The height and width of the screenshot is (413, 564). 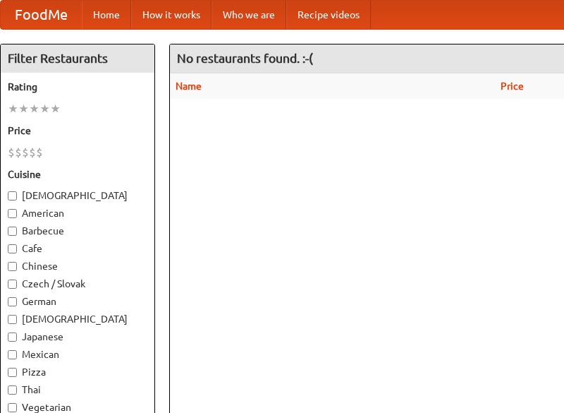 What do you see at coordinates (107, 15) in the screenshot?
I see `a: Home` at bounding box center [107, 15].